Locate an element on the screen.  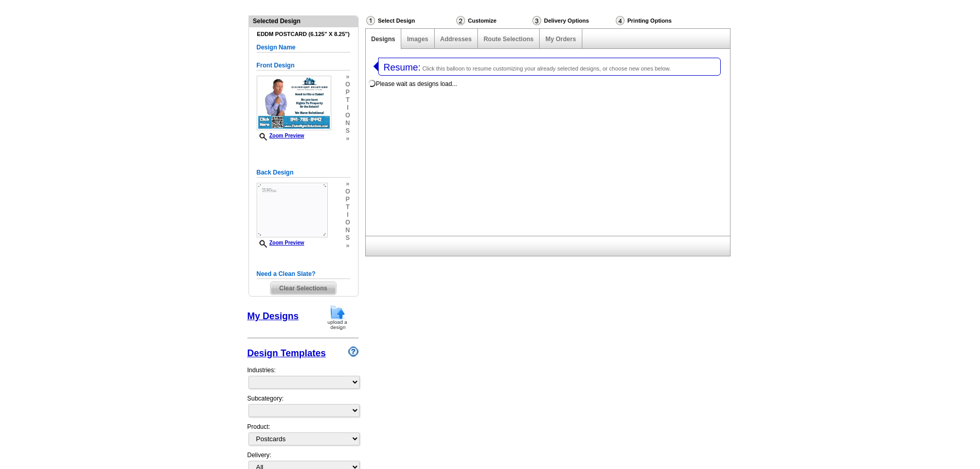
img: upload-design is located at coordinates (337, 317).